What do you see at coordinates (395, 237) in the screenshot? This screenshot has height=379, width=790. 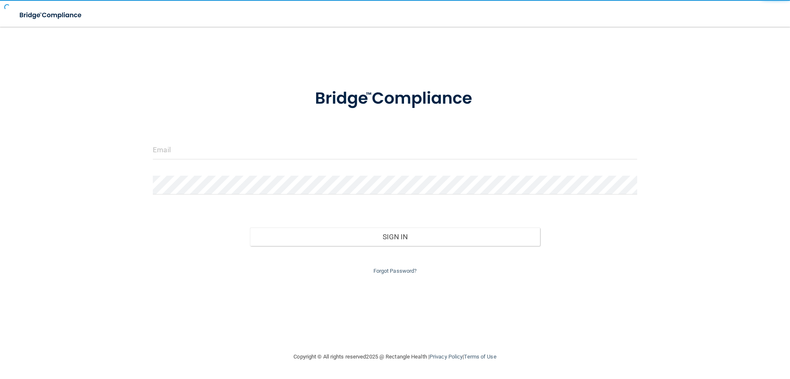 I see `button: Sign In` at bounding box center [395, 237].